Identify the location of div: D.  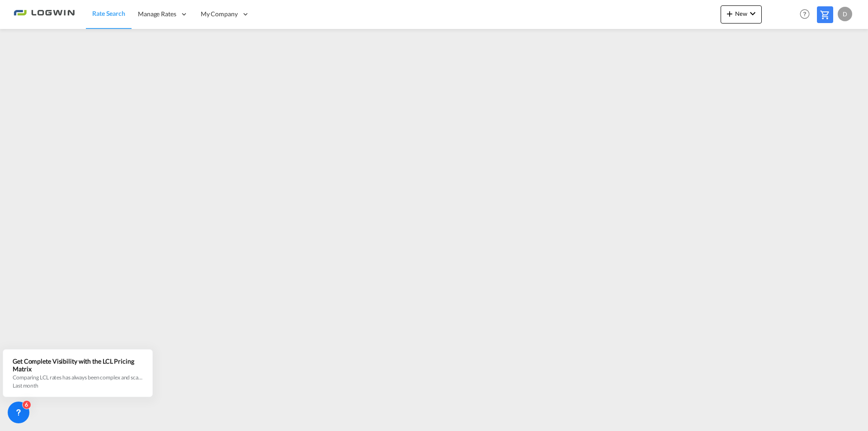
(845, 14).